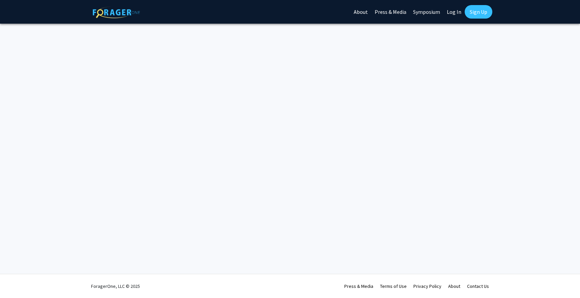  Describe the element at coordinates (479, 12) in the screenshot. I see `a: Sign Up` at that location.